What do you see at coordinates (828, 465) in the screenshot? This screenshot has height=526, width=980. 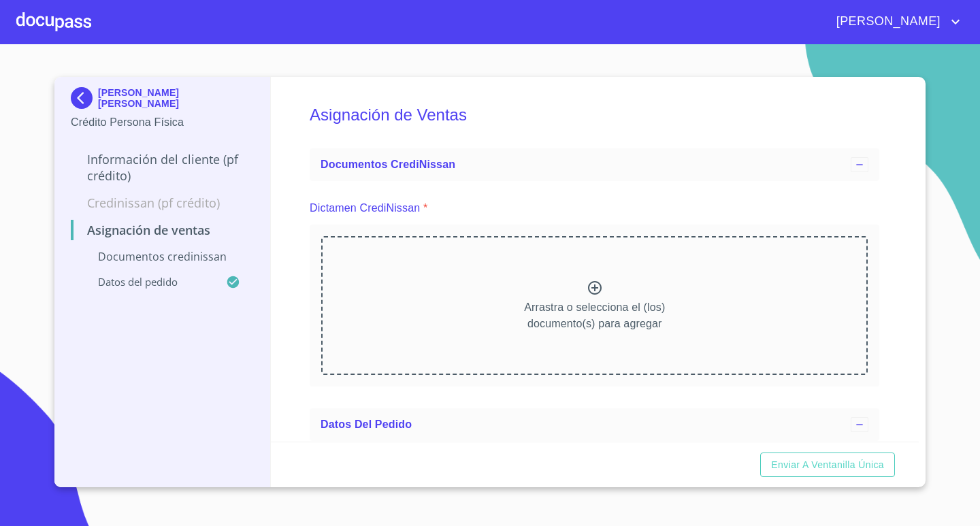 I see `button: Enviar a Ventanilla única` at bounding box center [828, 465].